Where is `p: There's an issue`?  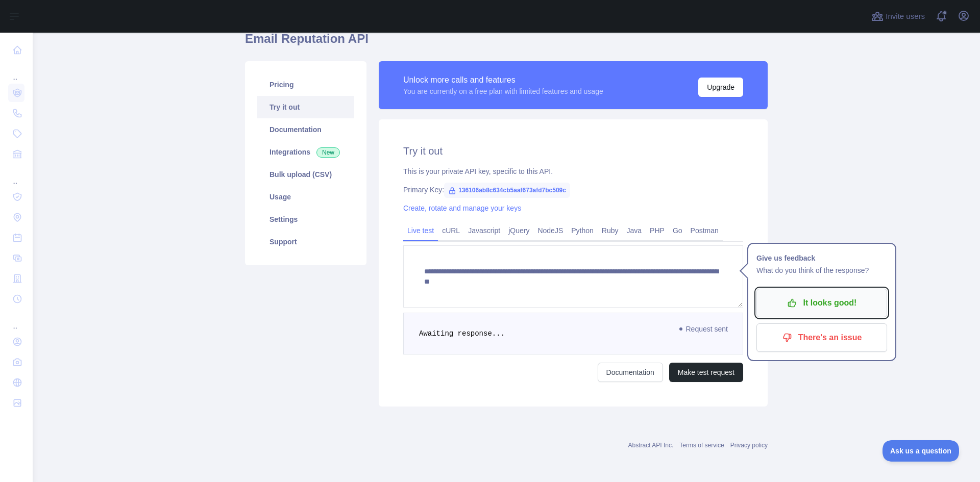 p: There's an issue is located at coordinates (822, 338).